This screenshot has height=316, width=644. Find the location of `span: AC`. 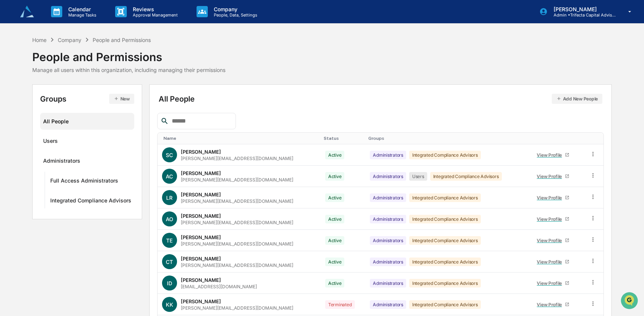

span: AC is located at coordinates (169, 176).